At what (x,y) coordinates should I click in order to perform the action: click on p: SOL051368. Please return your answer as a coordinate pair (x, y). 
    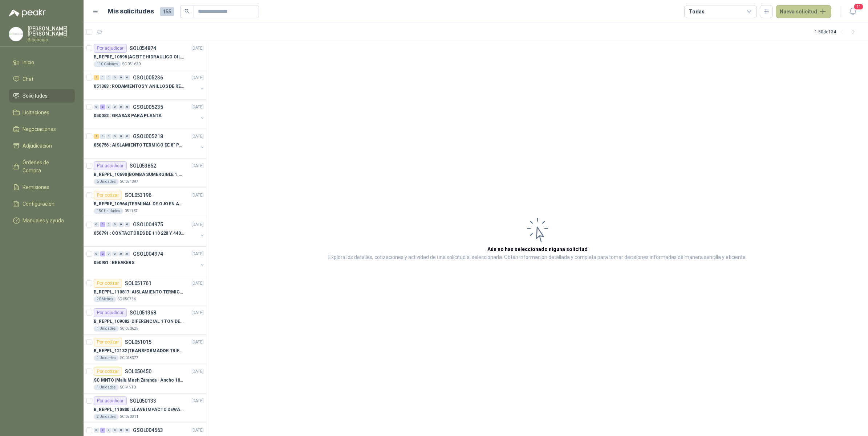
    Looking at the image, I should click on (143, 313).